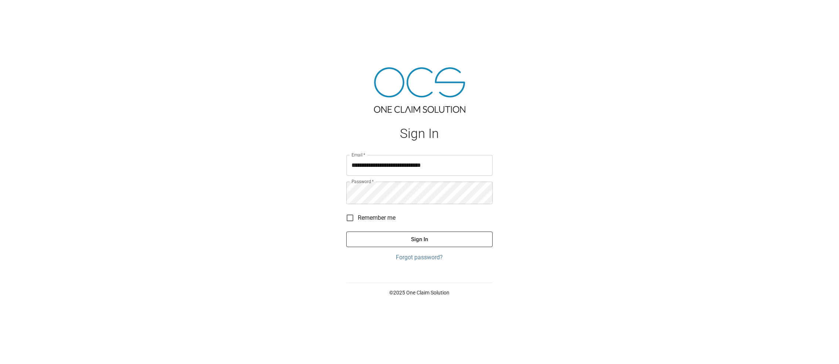 The height and width of the screenshot is (364, 839). What do you see at coordinates (420, 292) in the screenshot?
I see `p: © 2025 One Claim Solution` at bounding box center [420, 292].